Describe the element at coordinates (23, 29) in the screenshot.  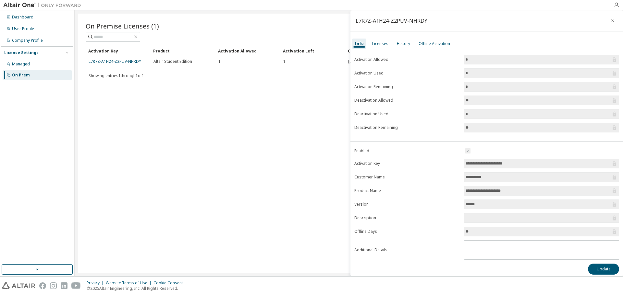
I see `div: User Profile` at that location.